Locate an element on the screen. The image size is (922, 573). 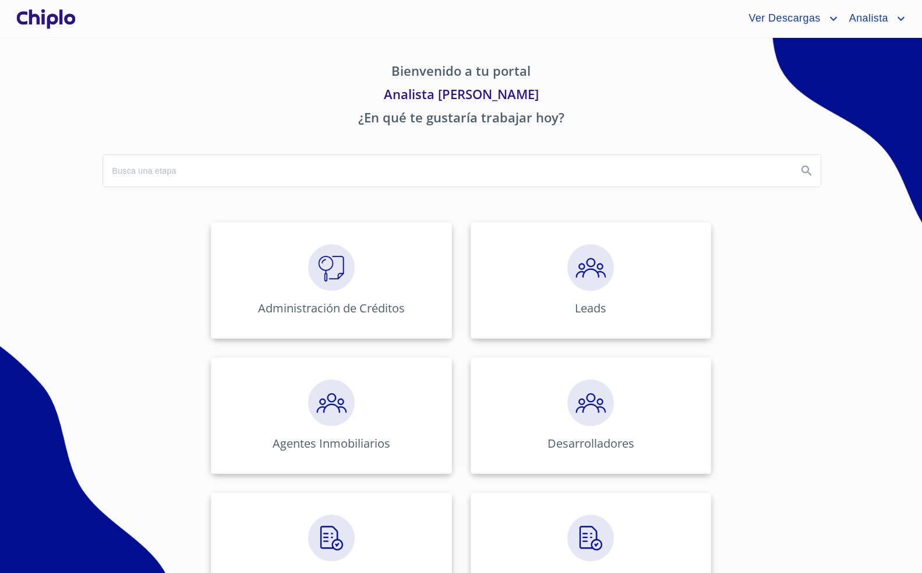
span: Analista is located at coordinates (867, 19).